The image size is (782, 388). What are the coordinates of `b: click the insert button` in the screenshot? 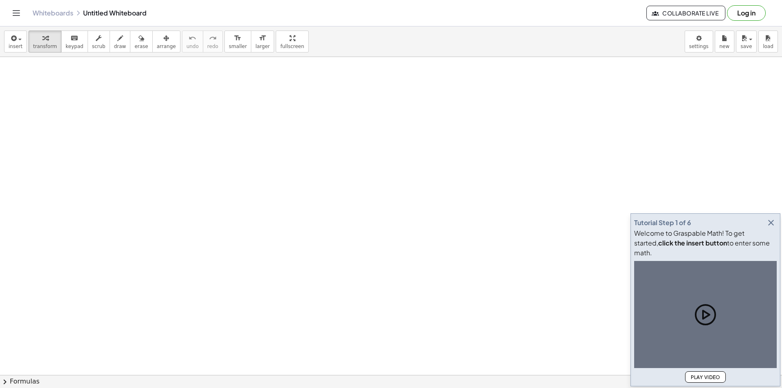 It's located at (693, 243).